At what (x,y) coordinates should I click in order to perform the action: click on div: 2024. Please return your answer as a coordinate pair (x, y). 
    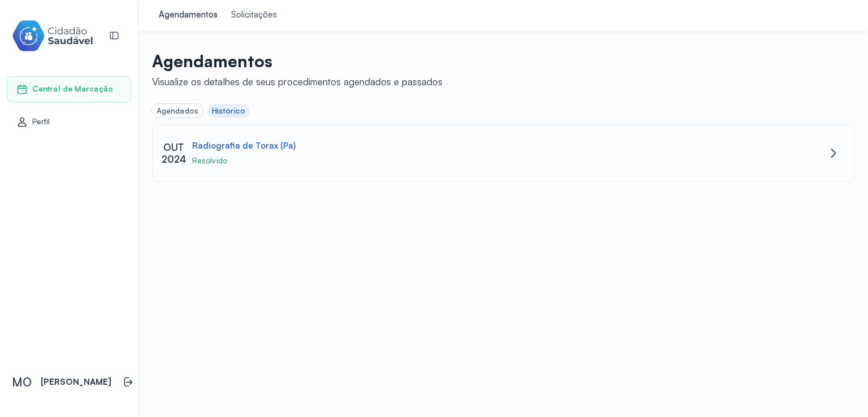
    Looking at the image, I should click on (173, 158).